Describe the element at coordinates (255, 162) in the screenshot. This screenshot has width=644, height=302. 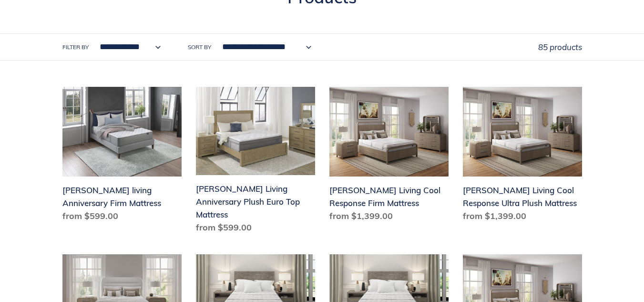
I see `a: Scott Living Anniversary Plush Euro Top Mattress` at that location.